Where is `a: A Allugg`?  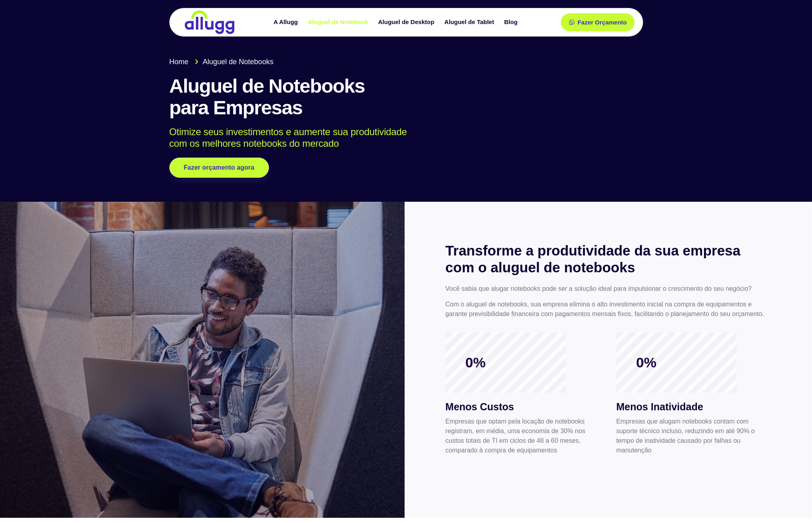 a: A Allugg is located at coordinates (286, 22).